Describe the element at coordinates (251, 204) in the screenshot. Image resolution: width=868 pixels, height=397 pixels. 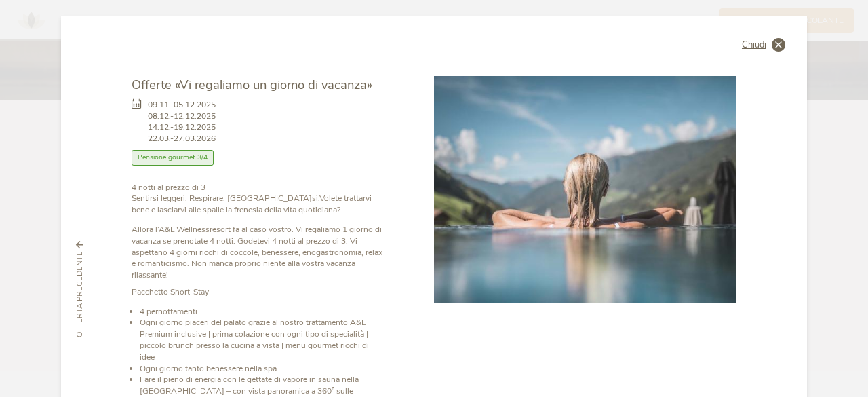
I see `strong: Volete trattarvi bene e lasciarvi alle spalle la frenesia della vita quotidiana?` at that location.